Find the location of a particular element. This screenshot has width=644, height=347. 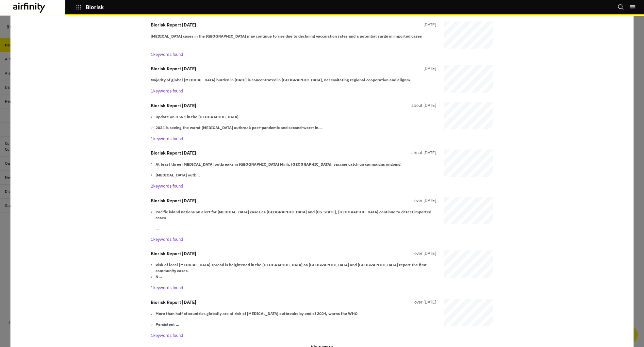

strong: Persistent … is located at coordinates (168, 325).